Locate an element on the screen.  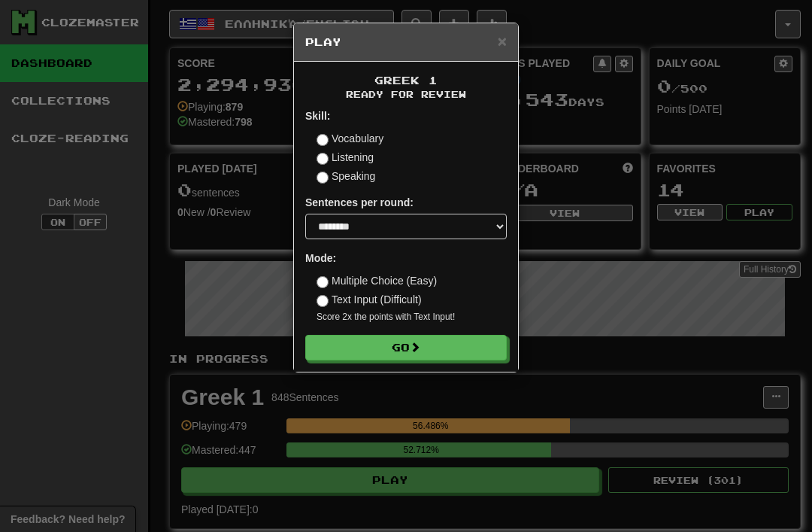
label: Multiple Choice (Easy) is located at coordinates (377, 280).